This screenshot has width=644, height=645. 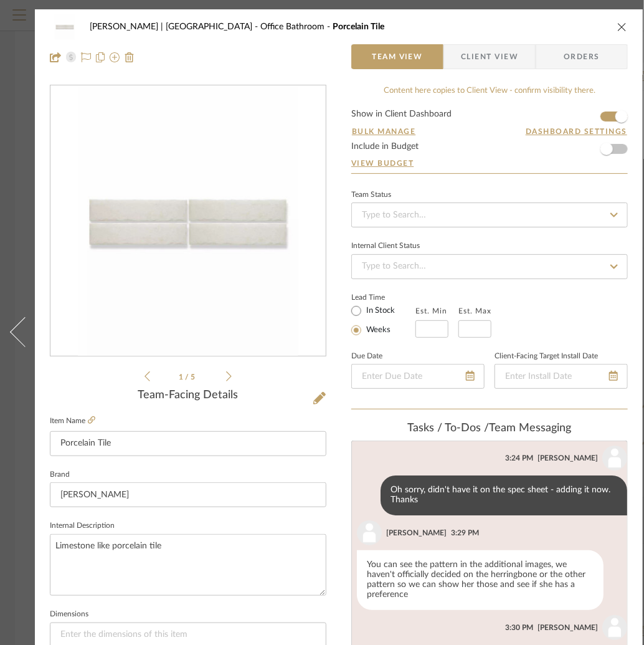 What do you see at coordinates (65, 27) in the screenshot?
I see `img: 3ca54980-c4b6-4f89-b33f-6067ddb52717_48x40.jpg` at bounding box center [65, 27].